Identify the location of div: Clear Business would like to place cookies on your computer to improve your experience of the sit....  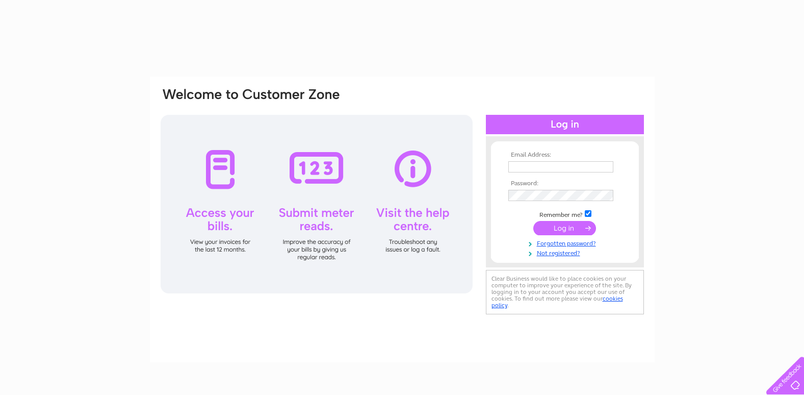
(565, 292).